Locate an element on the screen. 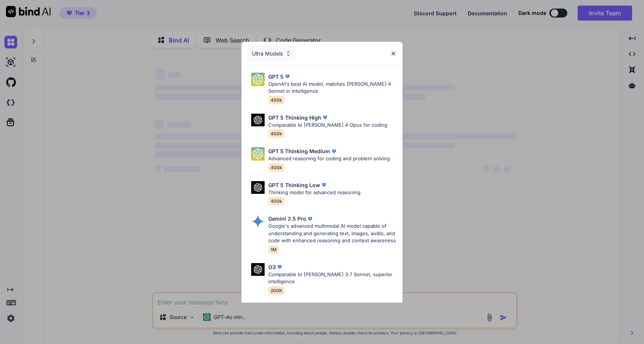 This screenshot has width=644, height=344. img: close is located at coordinates (393, 54).